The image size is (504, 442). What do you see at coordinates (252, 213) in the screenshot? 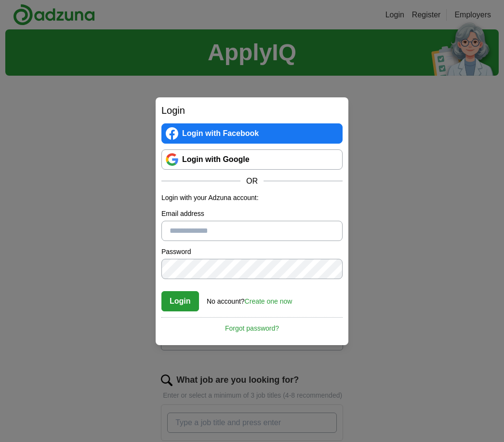
I see `label: Email address` at bounding box center [252, 213].